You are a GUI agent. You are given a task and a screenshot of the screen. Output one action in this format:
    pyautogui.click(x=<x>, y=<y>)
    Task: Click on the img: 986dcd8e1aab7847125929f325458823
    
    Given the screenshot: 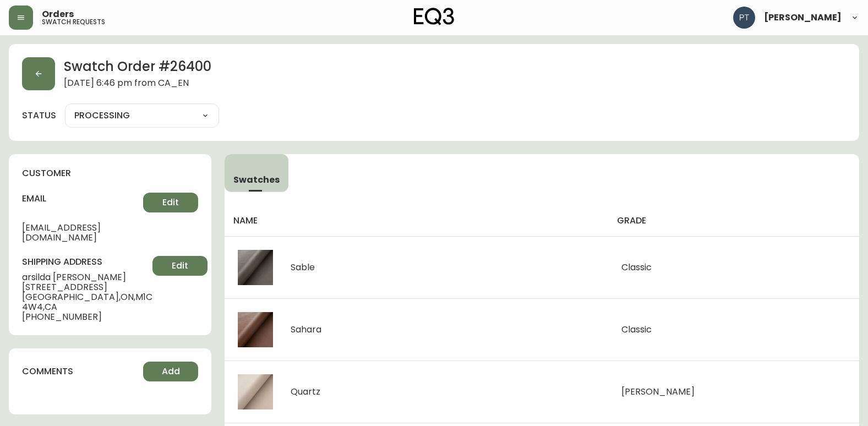 What is the action you would take?
    pyautogui.click(x=744, y=18)
    